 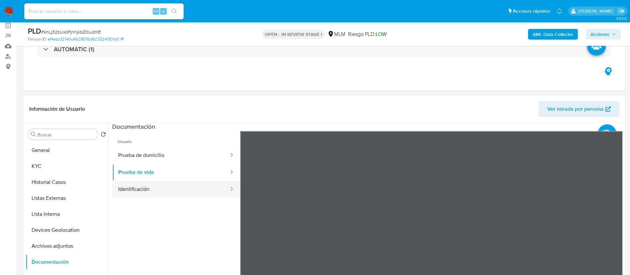 What do you see at coordinates (532, 11) in the screenshot?
I see `span: Accesos rápidos` at bounding box center [532, 11].